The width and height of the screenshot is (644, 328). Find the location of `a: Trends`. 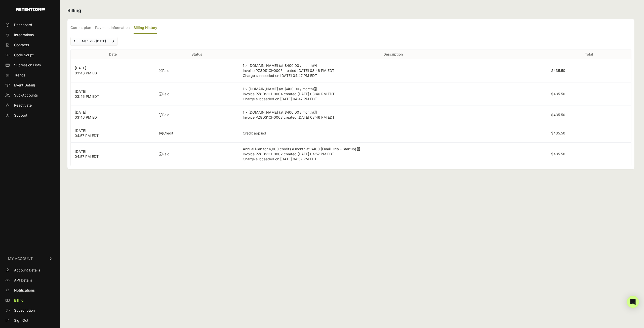

a: Trends is located at coordinates (30, 75).